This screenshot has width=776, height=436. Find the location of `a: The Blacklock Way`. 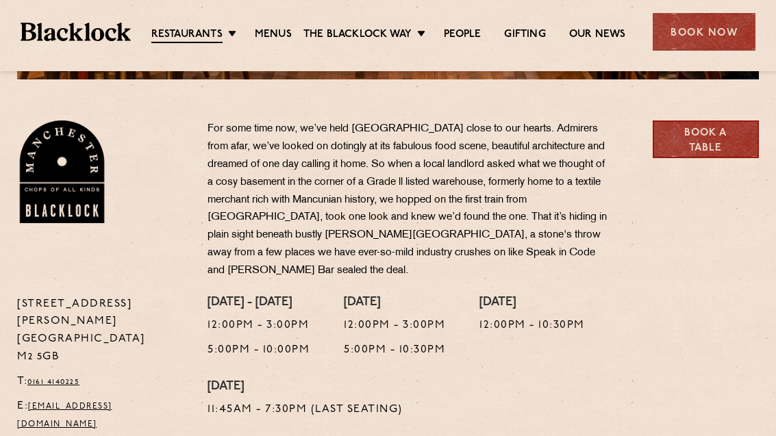

a: The Blacklock Way is located at coordinates (358, 35).